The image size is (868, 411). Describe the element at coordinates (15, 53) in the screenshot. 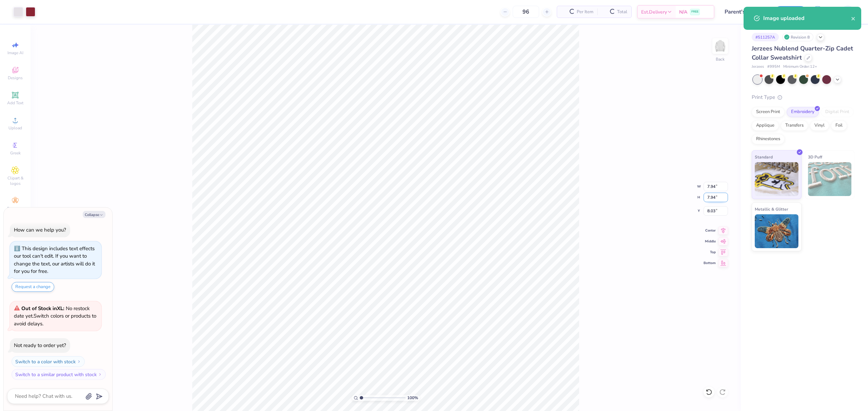

I see `span: Image AI` at that location.